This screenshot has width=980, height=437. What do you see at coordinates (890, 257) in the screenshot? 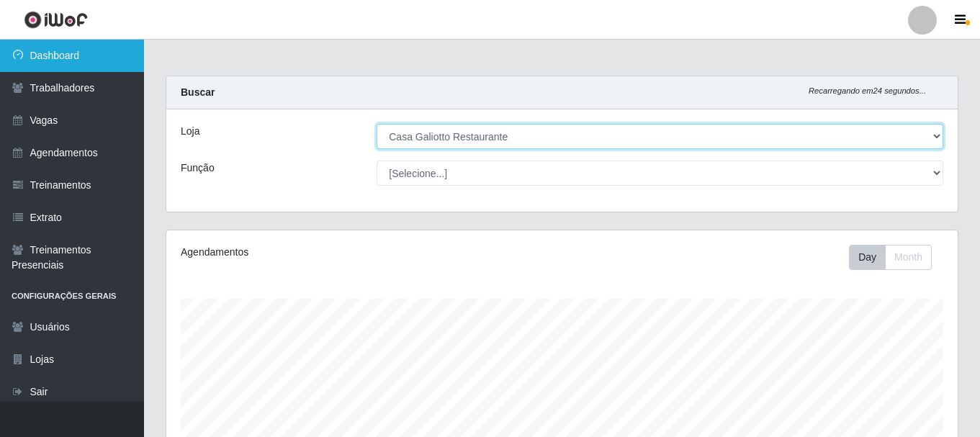
I see `div: First group` at bounding box center [890, 257].